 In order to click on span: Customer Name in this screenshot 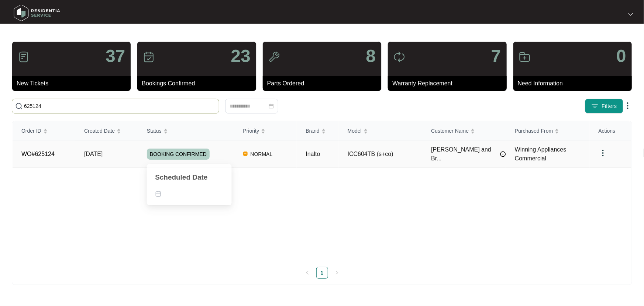, I will do `click(450, 131)`.